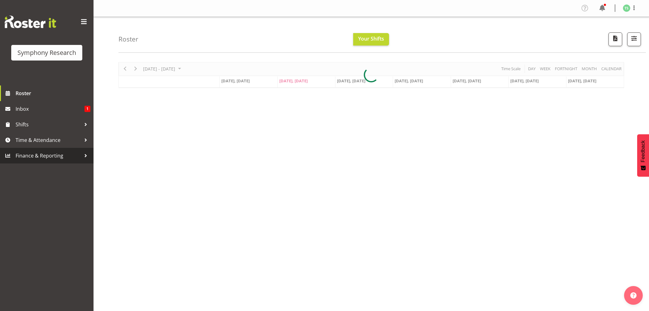 The height and width of the screenshot is (311, 649). Describe the element at coordinates (30, 22) in the screenshot. I see `img: Rosterit website logo` at that location.